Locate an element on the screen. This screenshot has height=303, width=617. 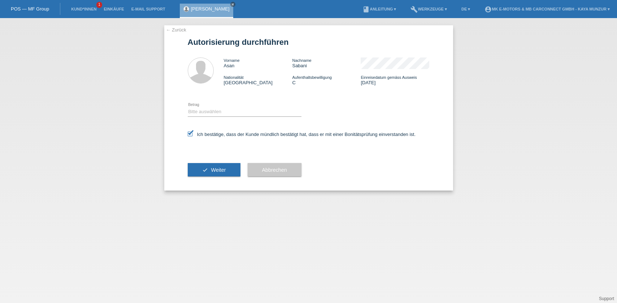
span: Nationalität is located at coordinates (234, 77).